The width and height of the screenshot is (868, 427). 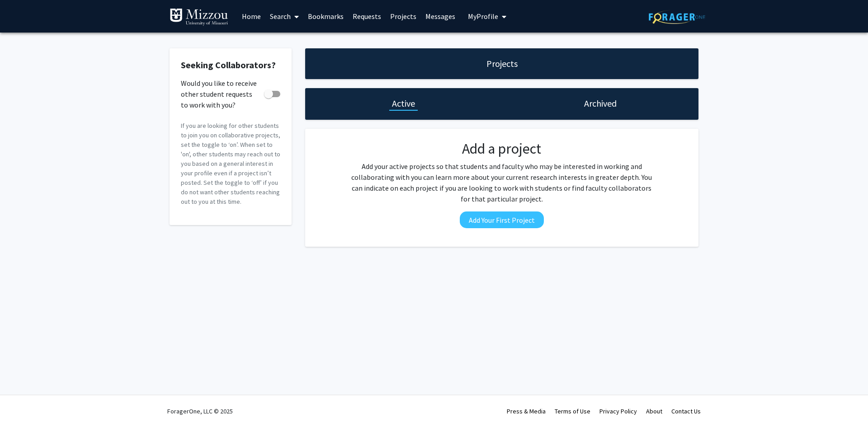 I want to click on span: Would you like to receive other student requests to work with you?, so click(x=220, y=94).